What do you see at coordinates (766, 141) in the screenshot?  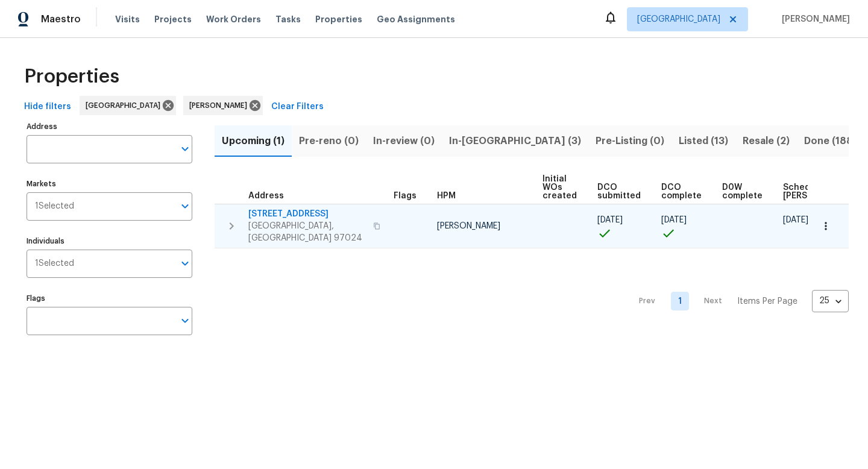 I see `span: Resale (2)` at bounding box center [766, 141].